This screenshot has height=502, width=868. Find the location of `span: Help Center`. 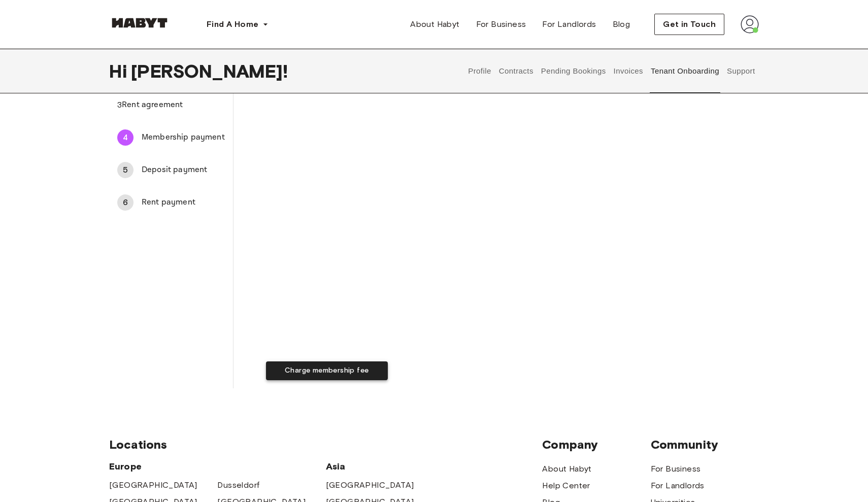

span: Help Center is located at coordinates (566, 486).